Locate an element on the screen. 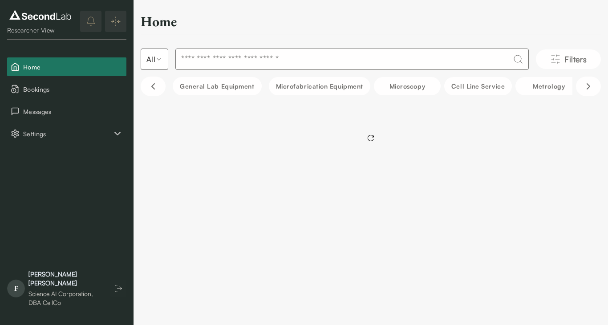 The image size is (608, 325). button: Scroll right is located at coordinates (588, 86).